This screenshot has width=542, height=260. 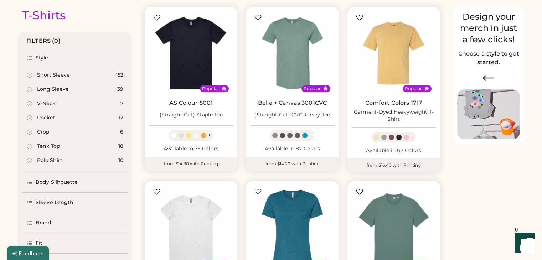 What do you see at coordinates (53, 75) in the screenshot?
I see `div: Short Sleeve` at bounding box center [53, 75].